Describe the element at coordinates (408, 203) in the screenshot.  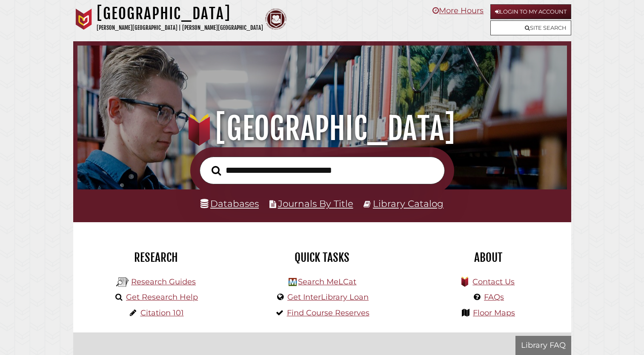
I see `a: Library Catalog` at that location.